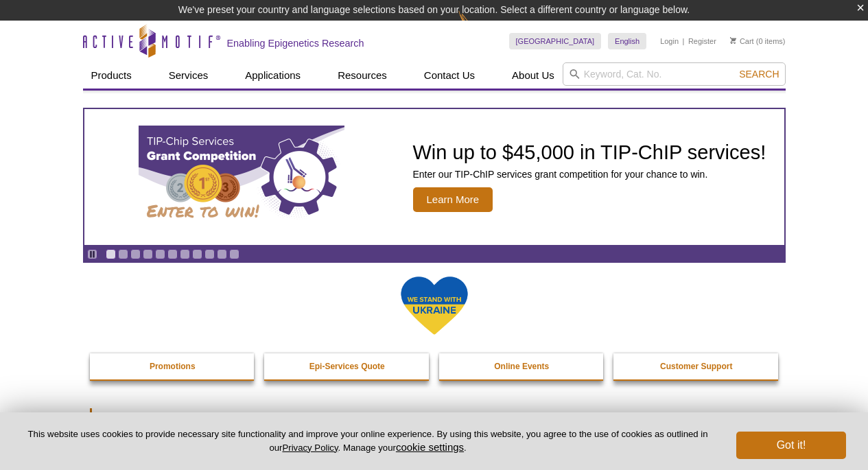 The width and height of the screenshot is (868, 470). Describe the element at coordinates (669, 41) in the screenshot. I see `a: Login` at that location.